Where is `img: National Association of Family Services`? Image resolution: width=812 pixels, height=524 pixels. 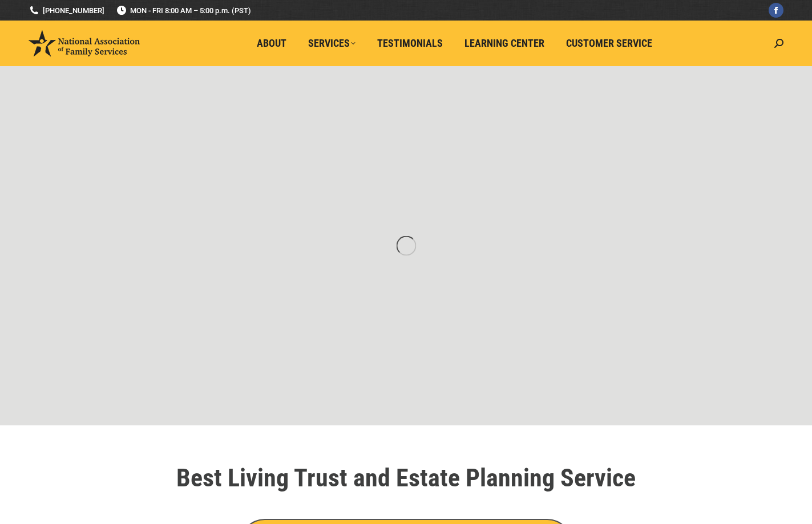
img: National Association of Family Services is located at coordinates (84, 43).